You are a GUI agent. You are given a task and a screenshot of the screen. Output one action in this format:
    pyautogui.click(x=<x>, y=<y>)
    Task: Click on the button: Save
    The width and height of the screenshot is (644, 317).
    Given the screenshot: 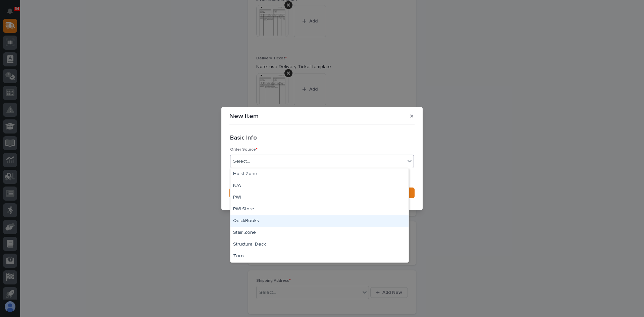 What is the action you would take?
    pyautogui.click(x=322, y=193)
    